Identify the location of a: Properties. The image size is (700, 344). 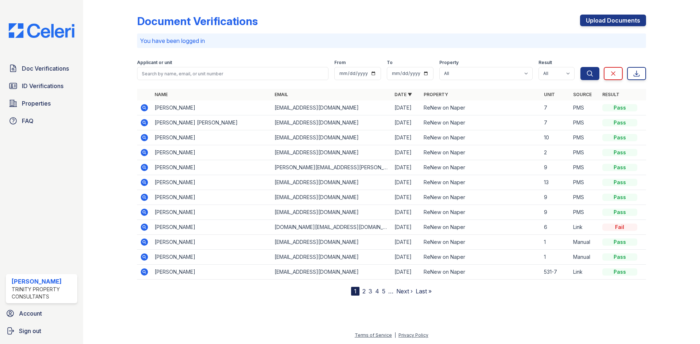
(42, 103).